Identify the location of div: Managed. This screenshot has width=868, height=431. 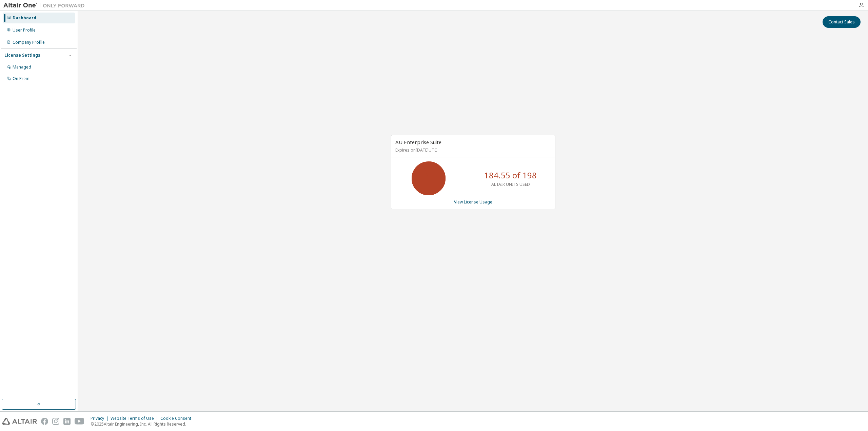
(22, 67).